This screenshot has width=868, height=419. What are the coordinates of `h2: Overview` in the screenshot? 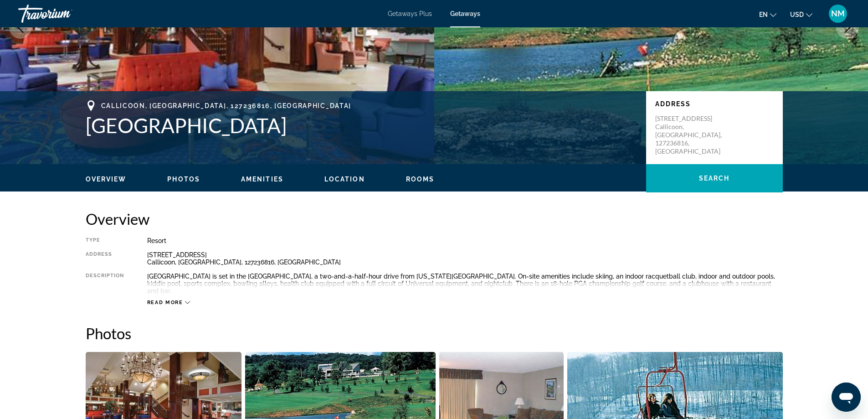 It's located at (434, 219).